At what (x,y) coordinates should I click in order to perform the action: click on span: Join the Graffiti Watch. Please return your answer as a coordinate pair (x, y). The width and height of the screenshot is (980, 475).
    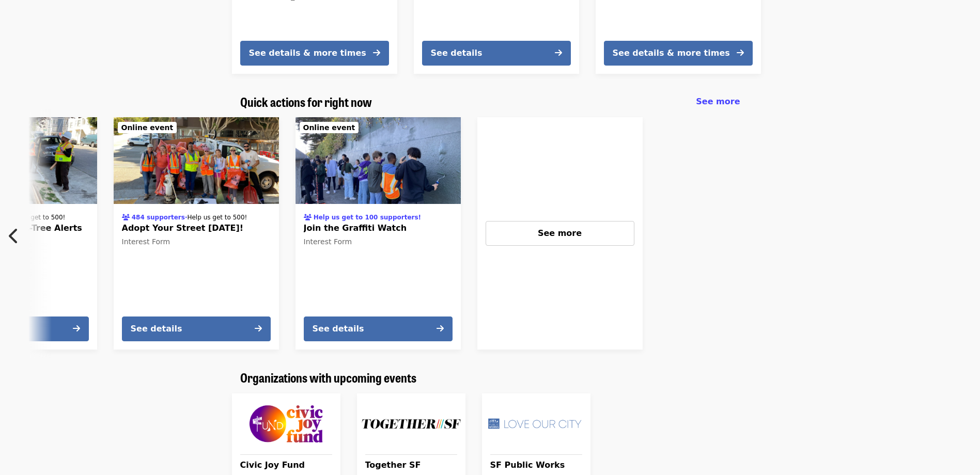
    Looking at the image, I should click on (378, 229).